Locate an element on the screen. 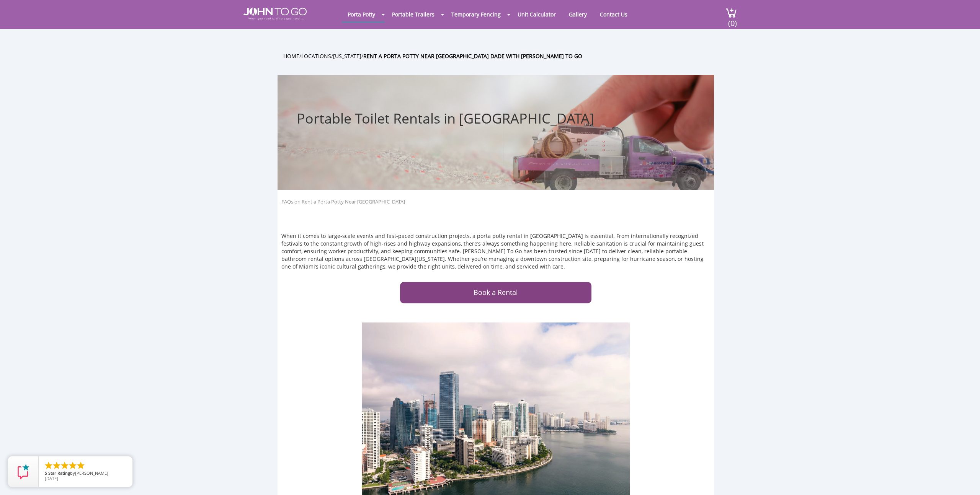  span: (0) is located at coordinates (732, 20).